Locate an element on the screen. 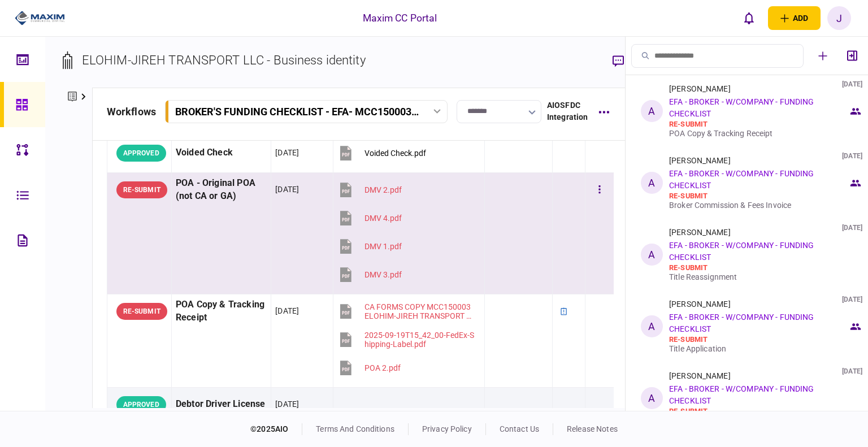  a: release notes is located at coordinates (592, 429).